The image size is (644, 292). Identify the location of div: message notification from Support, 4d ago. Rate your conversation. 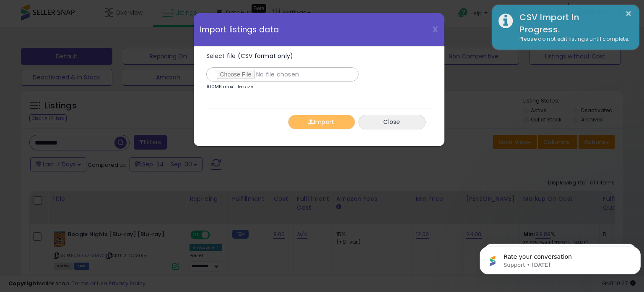
(84, 32).